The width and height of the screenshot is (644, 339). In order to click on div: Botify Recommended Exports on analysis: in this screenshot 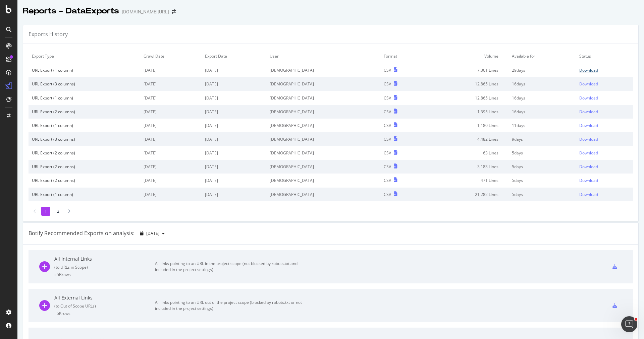, I will do `click(82, 233)`.